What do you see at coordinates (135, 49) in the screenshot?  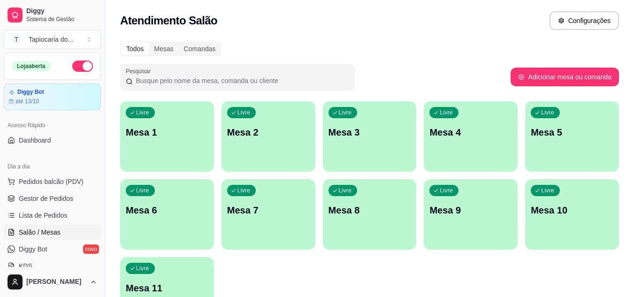 I see `div: Todos` at bounding box center [135, 49].